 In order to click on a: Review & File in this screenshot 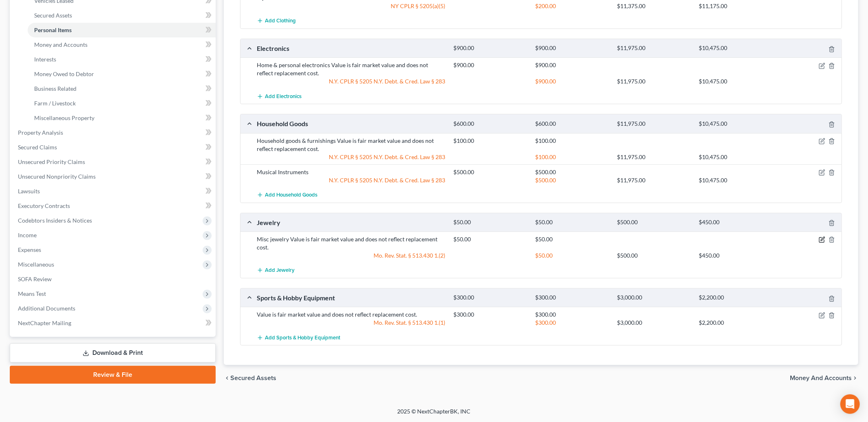, I will do `click(113, 375)`.